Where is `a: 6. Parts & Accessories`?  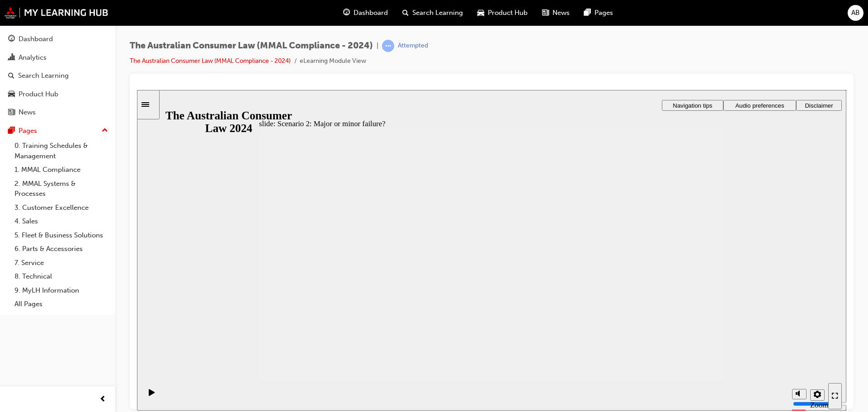
a: 6. Parts & Accessories is located at coordinates (61, 249).